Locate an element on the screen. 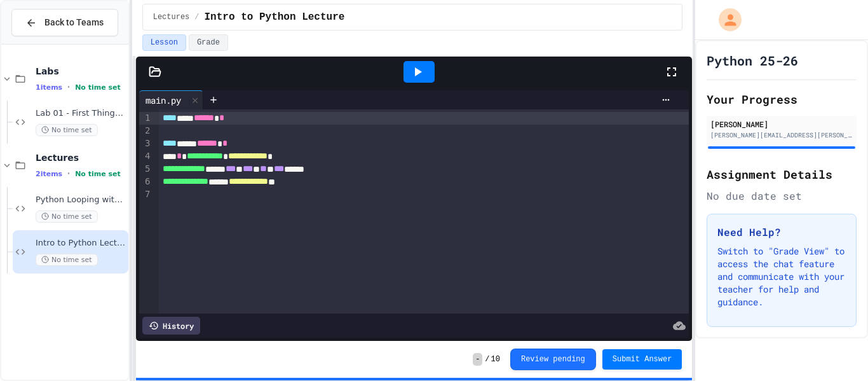  h1: Python 25-26 is located at coordinates (753, 60).